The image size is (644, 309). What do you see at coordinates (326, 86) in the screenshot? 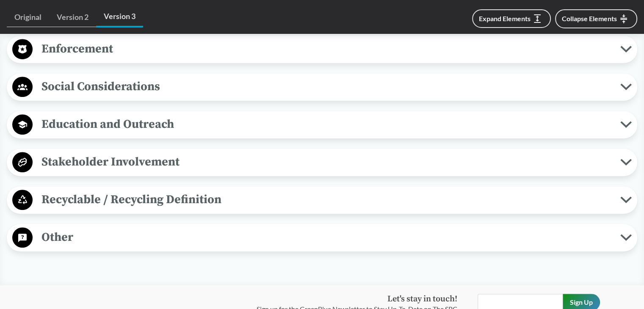
I see `span: Social Considerations` at bounding box center [326, 86].